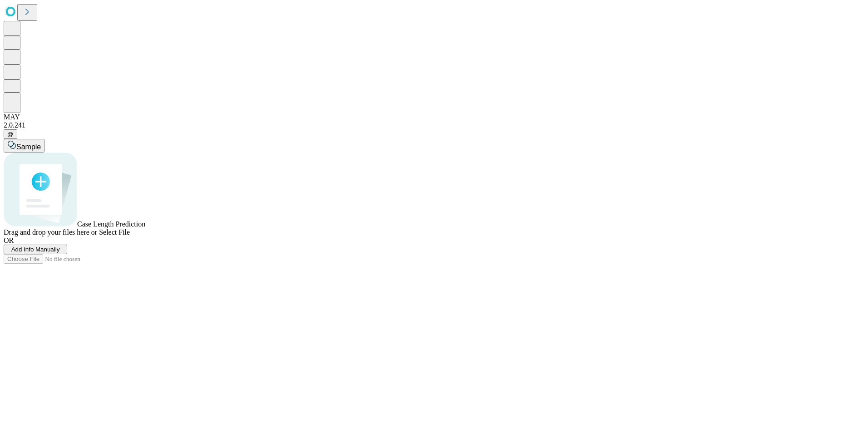  I want to click on span: Add Info Manually, so click(36, 249).